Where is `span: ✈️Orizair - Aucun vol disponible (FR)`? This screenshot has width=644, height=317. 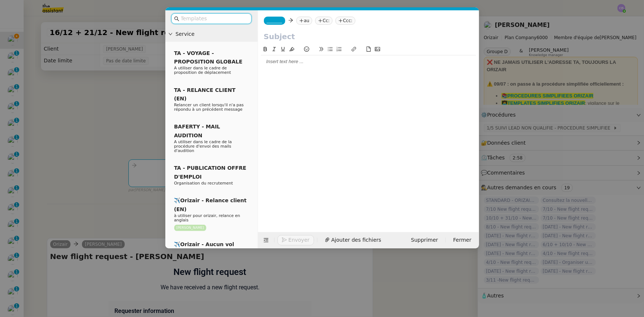 span: ✈️Orizair - Aucun vol disponible (FR) is located at coordinates (204, 248).